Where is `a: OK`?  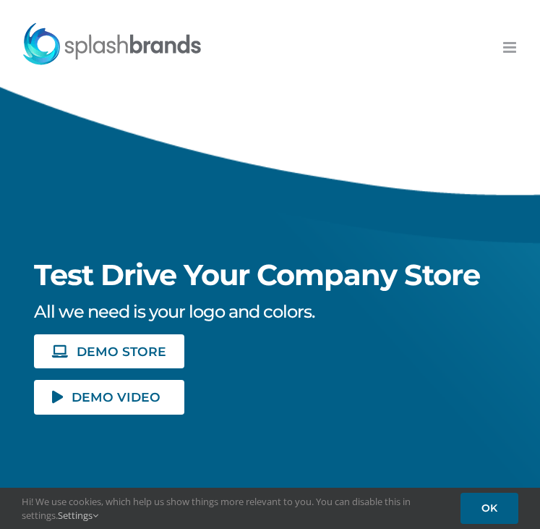
a: OK is located at coordinates (490, 508).